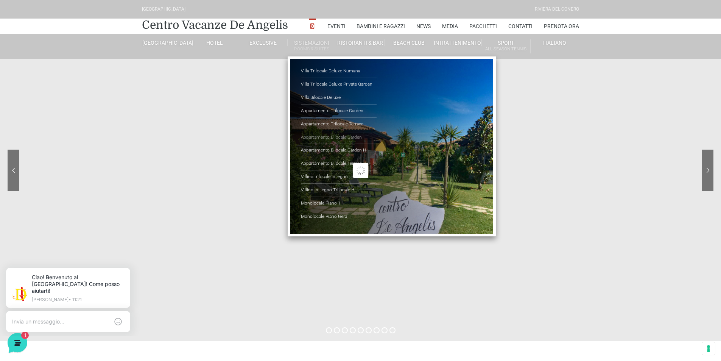 The image size is (721, 361). What do you see at coordinates (76, 257) in the screenshot?
I see `p: Messaggi` at bounding box center [76, 257].